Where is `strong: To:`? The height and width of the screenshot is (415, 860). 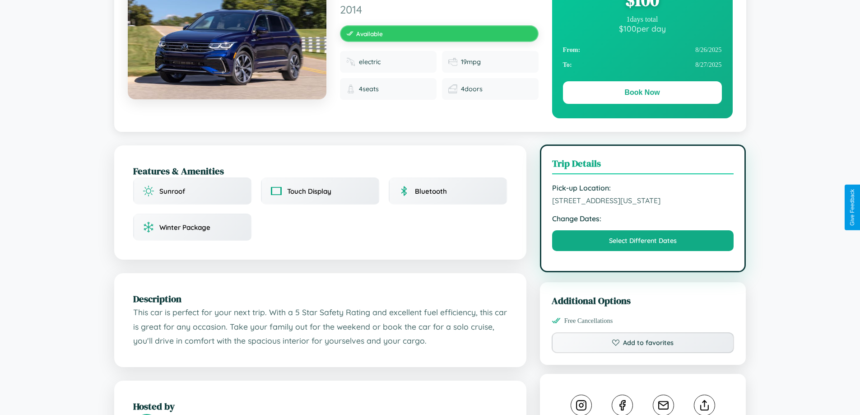
strong: To: is located at coordinates (567, 65).